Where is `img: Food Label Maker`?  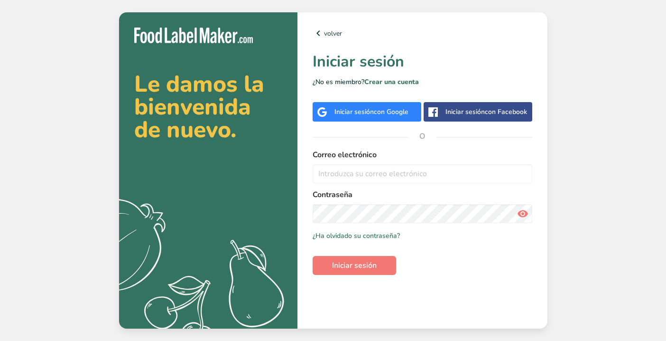 img: Food Label Maker is located at coordinates (194, 35).